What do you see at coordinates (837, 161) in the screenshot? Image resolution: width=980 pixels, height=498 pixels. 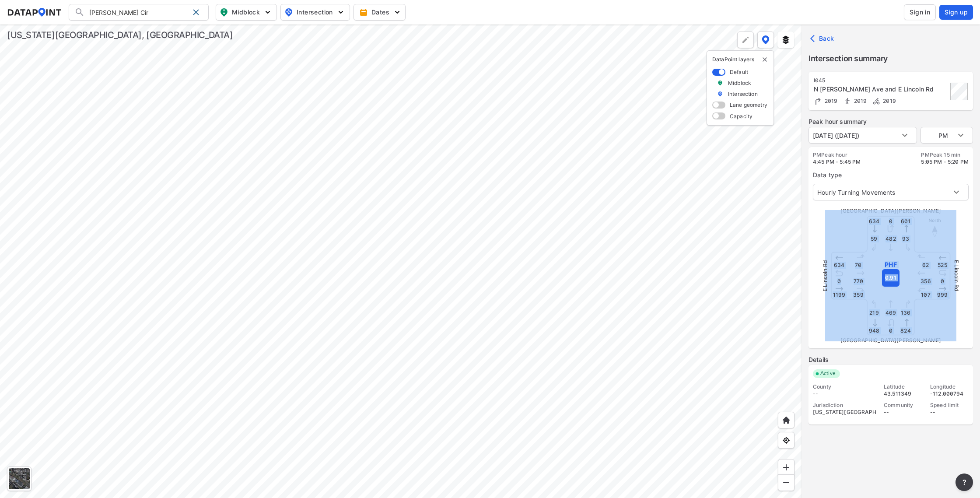 I see `span: 4:45 PM - 5:45 PM` at bounding box center [837, 161].